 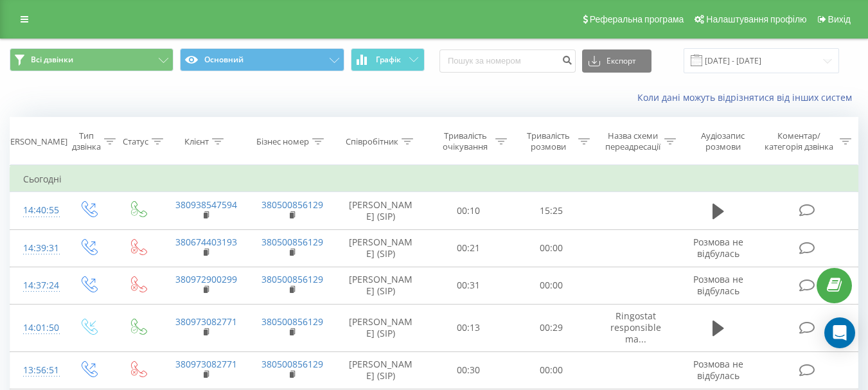 What do you see at coordinates (748, 97) in the screenshot?
I see `a: Коли дані можуть відрізнятися вiд інших систем` at bounding box center [748, 97].